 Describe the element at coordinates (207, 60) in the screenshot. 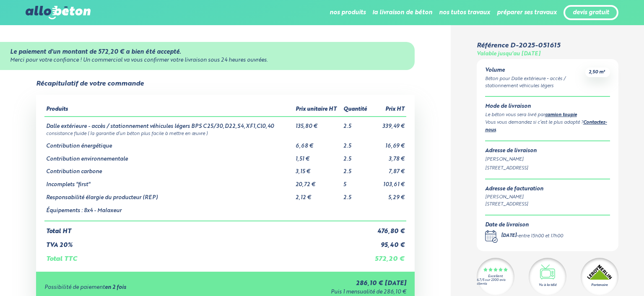

I see `div: Merci pour votre confiance ! Un commercial va vous confirmer votre livraison sous 24 heures ouvrées.` at that location.